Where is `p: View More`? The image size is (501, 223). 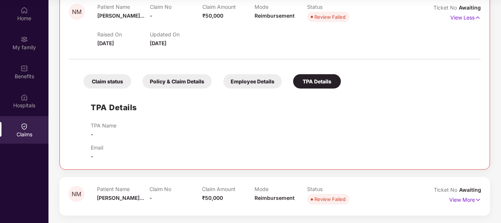
p: View More is located at coordinates (465, 199).